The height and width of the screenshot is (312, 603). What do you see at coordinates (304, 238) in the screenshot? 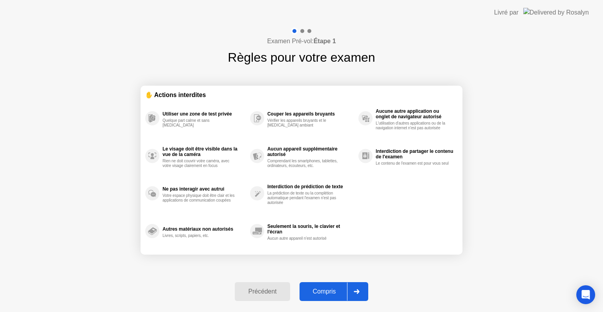
I see `div: Aucun autre appareil n'est autorisé` at bounding box center [304, 238].